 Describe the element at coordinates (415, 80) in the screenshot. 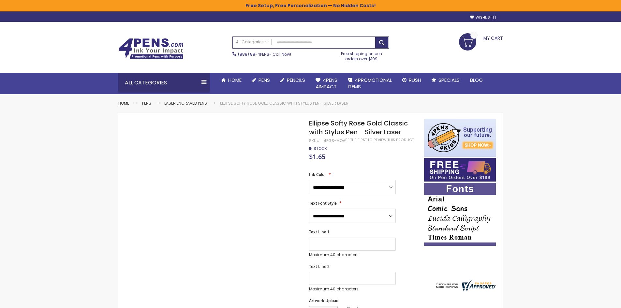

I see `span: Rush` at that location.